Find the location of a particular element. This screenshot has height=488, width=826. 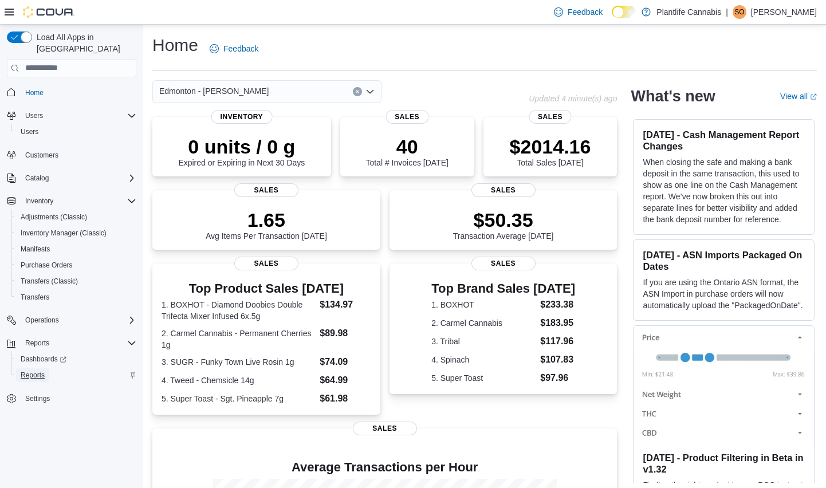

dt: 5. Super Toast - Sgt. Pineapple 7g is located at coordinates (238, 399).